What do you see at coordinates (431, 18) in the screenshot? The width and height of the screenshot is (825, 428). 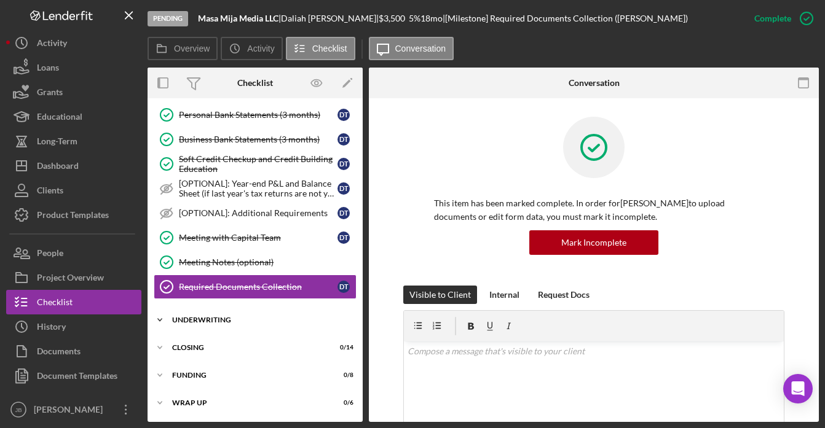 I see `div: 18 mo` at bounding box center [431, 18].